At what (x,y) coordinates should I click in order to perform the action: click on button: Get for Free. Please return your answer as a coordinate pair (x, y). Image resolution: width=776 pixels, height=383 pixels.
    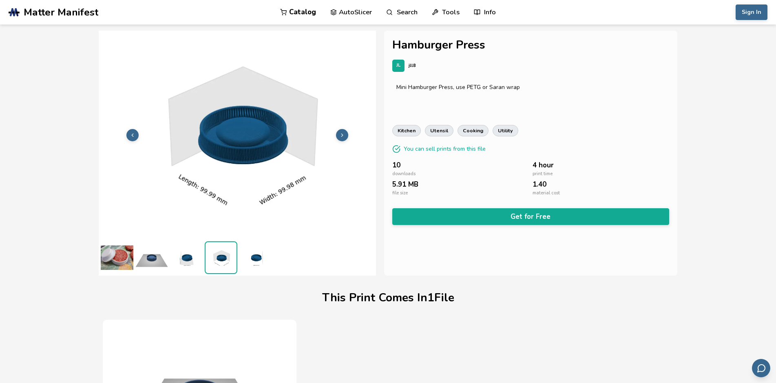
    Looking at the image, I should click on (531, 216).